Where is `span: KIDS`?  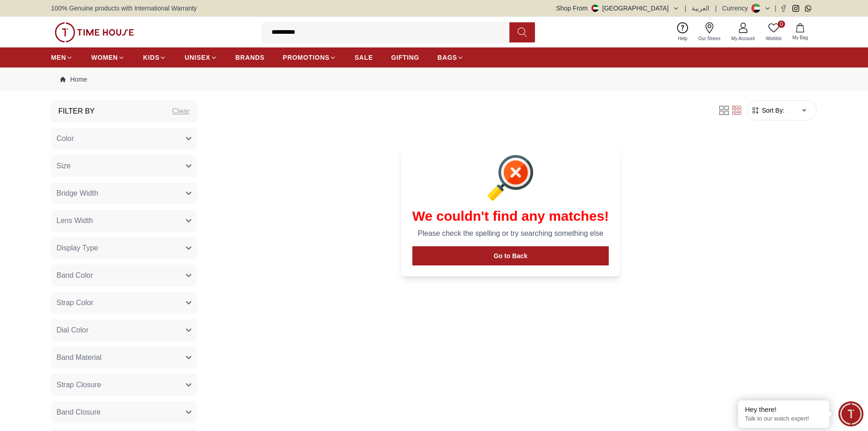 span: KIDS is located at coordinates (151, 58).